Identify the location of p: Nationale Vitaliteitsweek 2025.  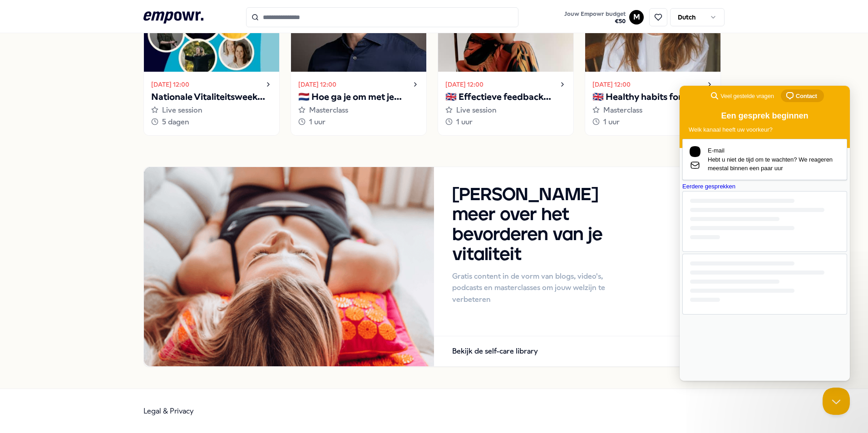
(212, 97).